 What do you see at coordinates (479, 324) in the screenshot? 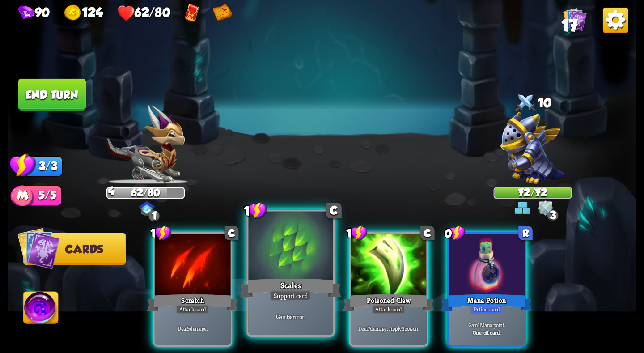
I see `b: 1` at bounding box center [479, 324].